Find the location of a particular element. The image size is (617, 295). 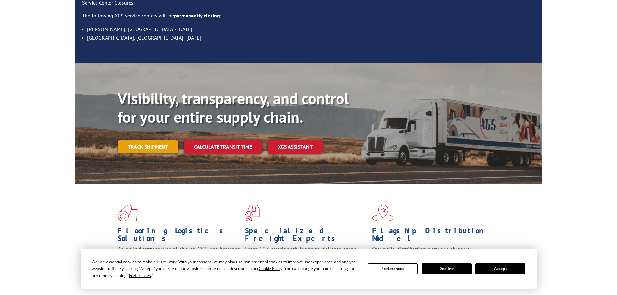

h1: Specialized Freight Experts is located at coordinates (306, 236).